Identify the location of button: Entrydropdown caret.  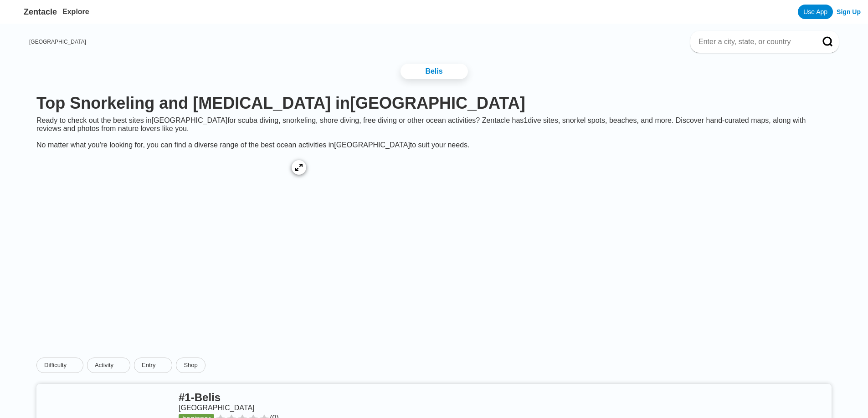
(155, 365).